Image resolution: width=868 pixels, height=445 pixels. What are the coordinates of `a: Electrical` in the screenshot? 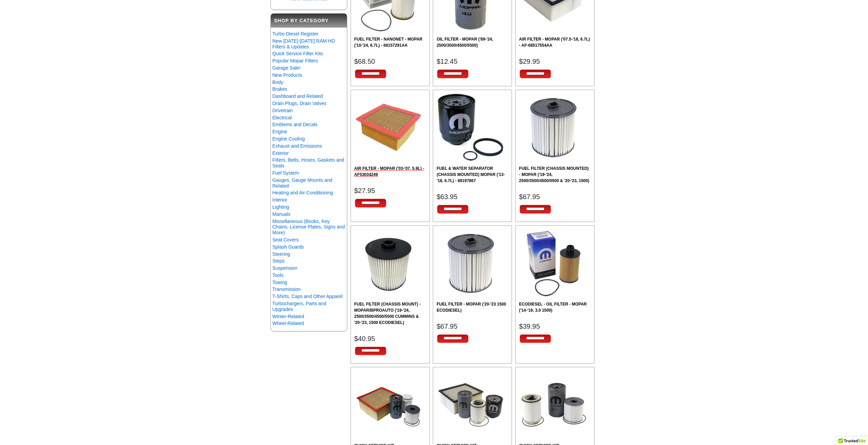 It's located at (282, 118).